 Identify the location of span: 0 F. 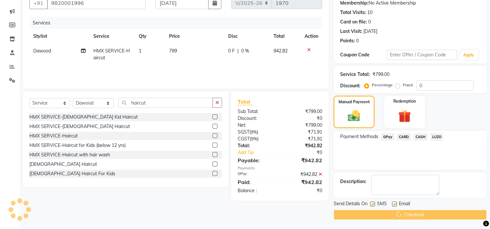
(231, 51).